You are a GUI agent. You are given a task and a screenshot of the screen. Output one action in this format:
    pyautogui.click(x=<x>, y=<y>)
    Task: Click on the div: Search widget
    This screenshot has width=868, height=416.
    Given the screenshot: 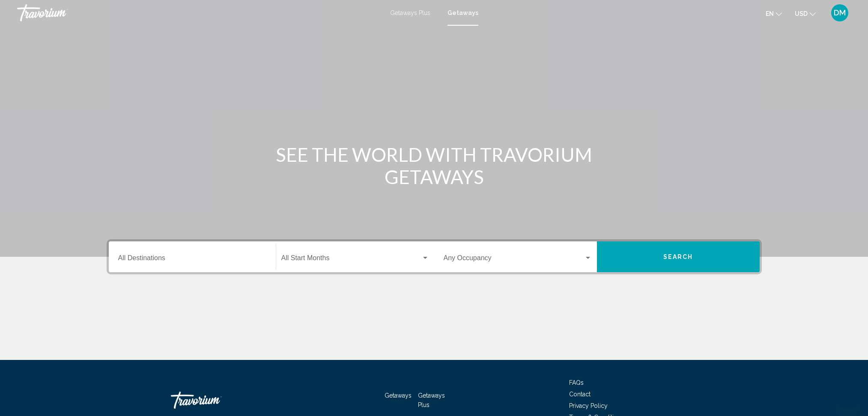 What is the action you would take?
    pyautogui.click(x=434, y=257)
    